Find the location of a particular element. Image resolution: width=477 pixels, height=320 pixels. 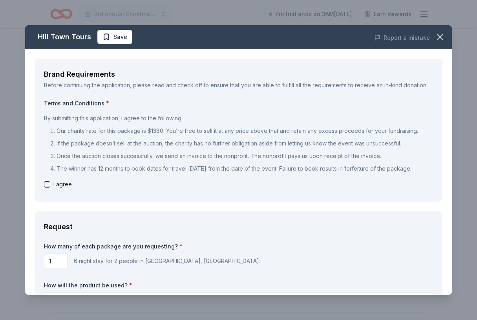

p: If the package doesn’t sell at the auction, the charity has no further obligation aside from lett... is located at coordinates (245, 143).